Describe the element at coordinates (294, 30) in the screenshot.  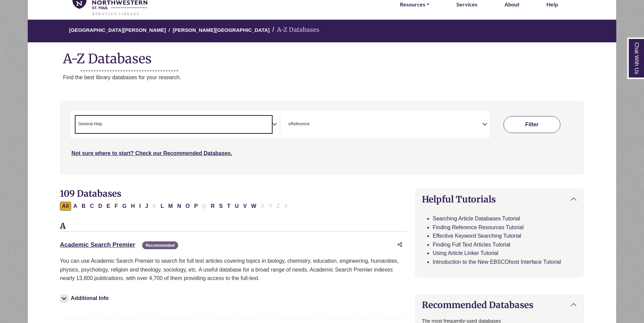
I see `li: A-Z Databases` at that location.